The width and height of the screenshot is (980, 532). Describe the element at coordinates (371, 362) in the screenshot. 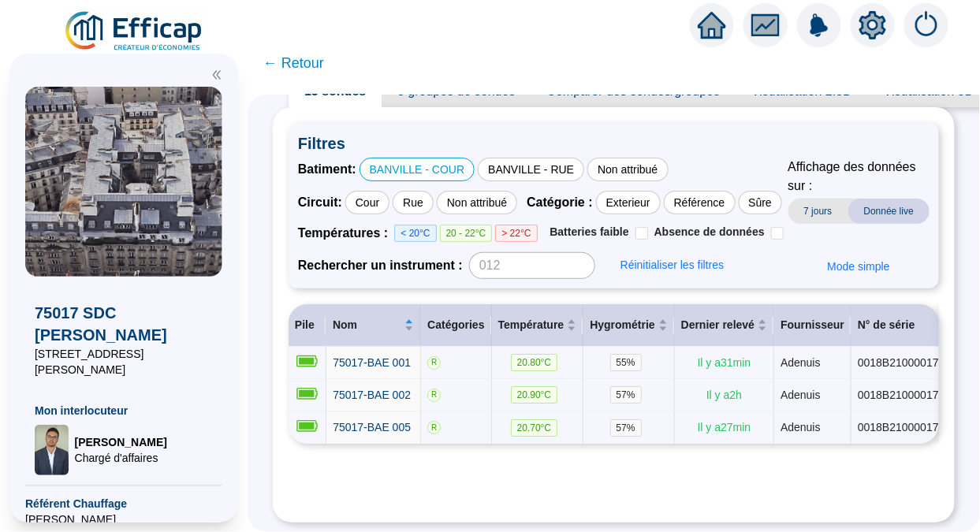

I see `a: 75017-BAE 001` at that location.